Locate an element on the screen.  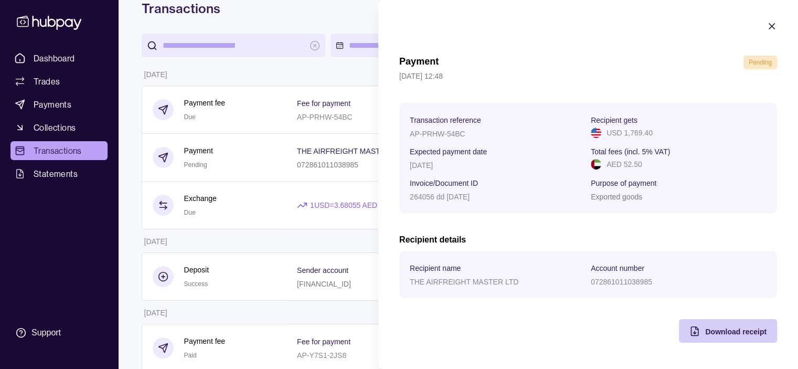
p: Purpose of payment is located at coordinates (623, 183).